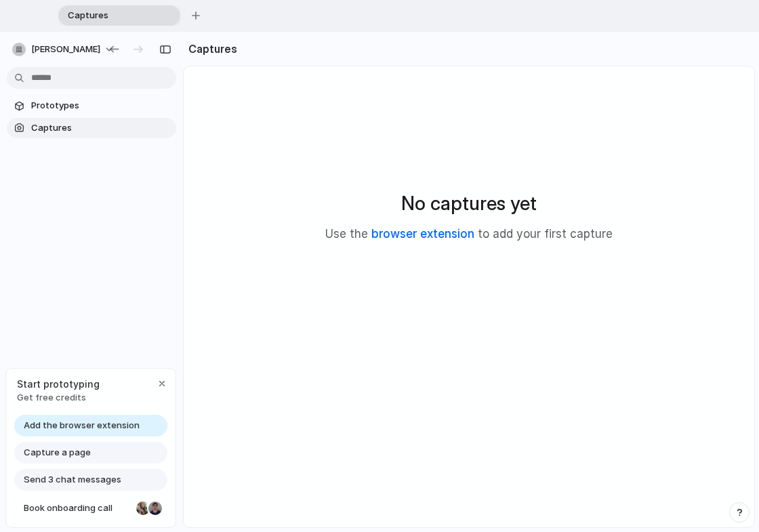  Describe the element at coordinates (91, 106) in the screenshot. I see `a: Prototypes` at that location.